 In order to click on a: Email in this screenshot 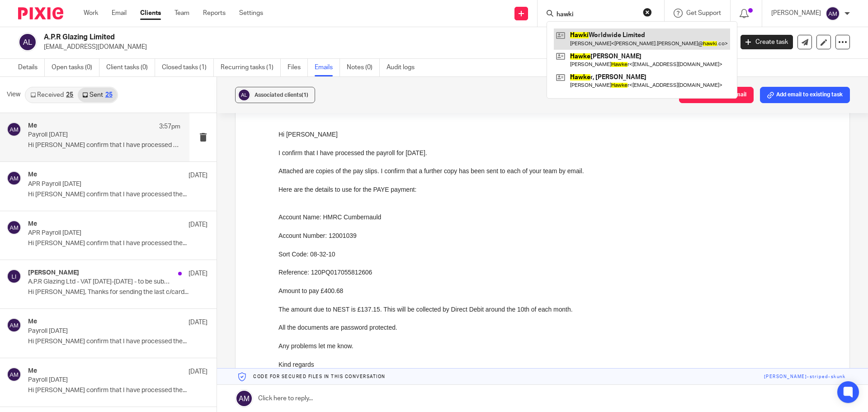, I will do `click(119, 13)`.